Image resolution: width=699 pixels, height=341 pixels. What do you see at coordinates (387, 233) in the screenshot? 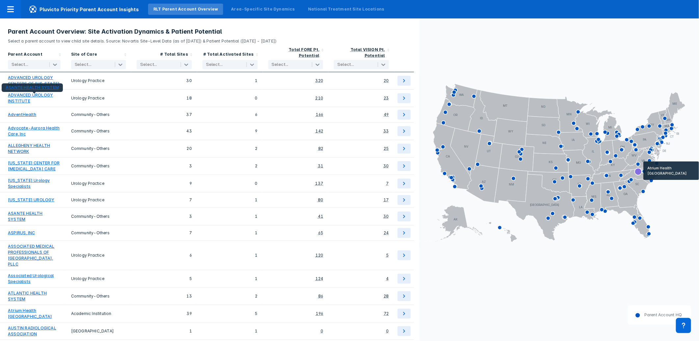
I see `div: 24` at bounding box center [387, 233].